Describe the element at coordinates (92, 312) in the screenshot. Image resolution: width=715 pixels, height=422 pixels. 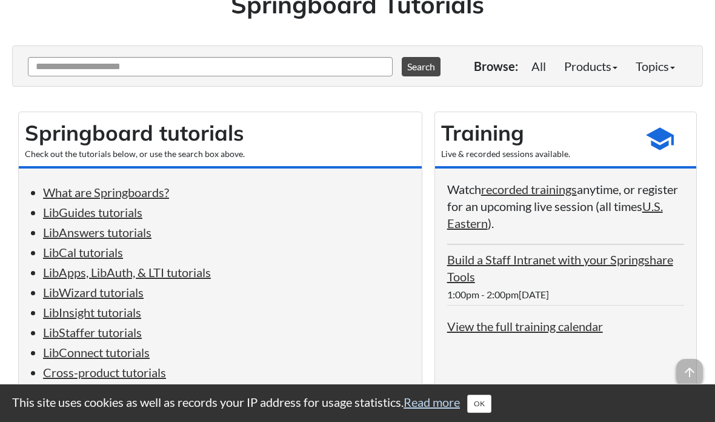
I see `a: LibInsight tutorials` at that location.